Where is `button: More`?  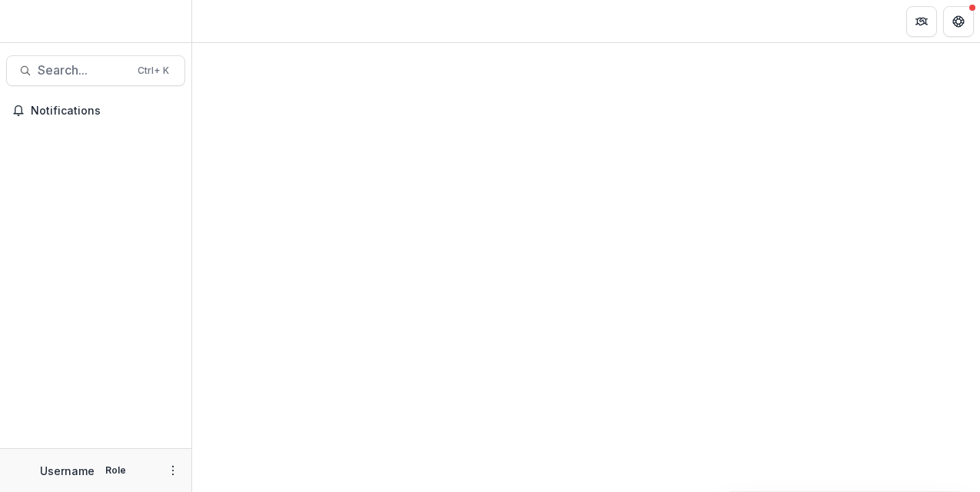
button: More is located at coordinates (173, 471).